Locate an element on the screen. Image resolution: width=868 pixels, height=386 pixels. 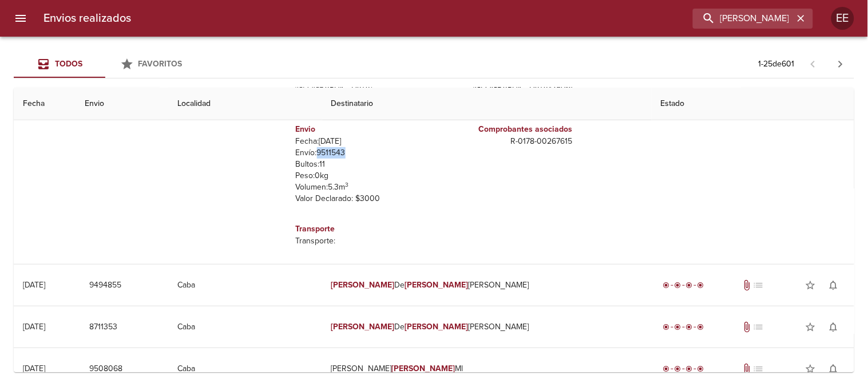
p: Transporte: is located at coordinates (363, 241).